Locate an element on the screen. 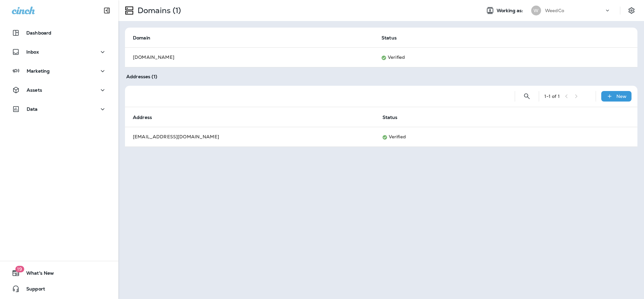 The height and width of the screenshot is (299, 644). button: Collapse Sidebar is located at coordinates (107, 10).